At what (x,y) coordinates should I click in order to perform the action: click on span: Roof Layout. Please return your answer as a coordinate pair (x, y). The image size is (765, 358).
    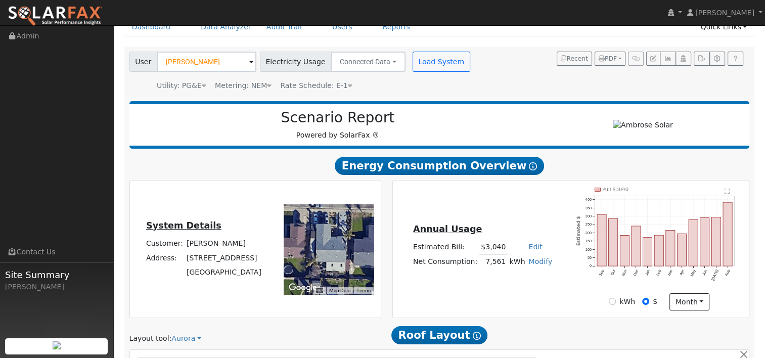
    Looking at the image, I should click on (439, 335).